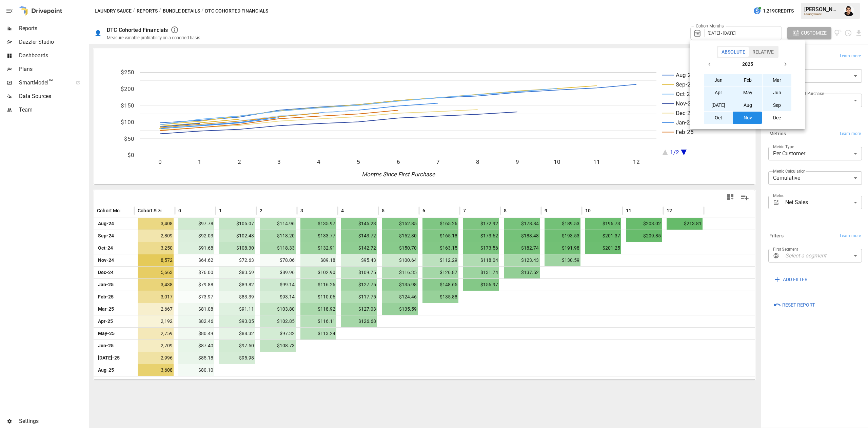  Describe the element at coordinates (777, 105) in the screenshot. I see `button: Sep` at that location.